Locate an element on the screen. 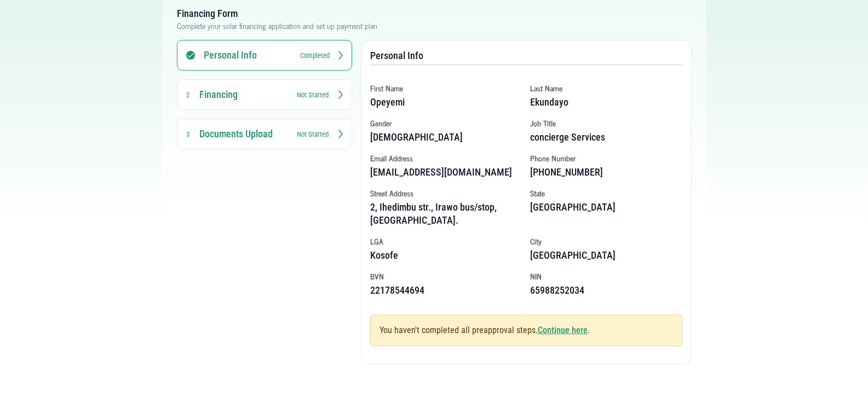  p: BVN is located at coordinates (446, 276).